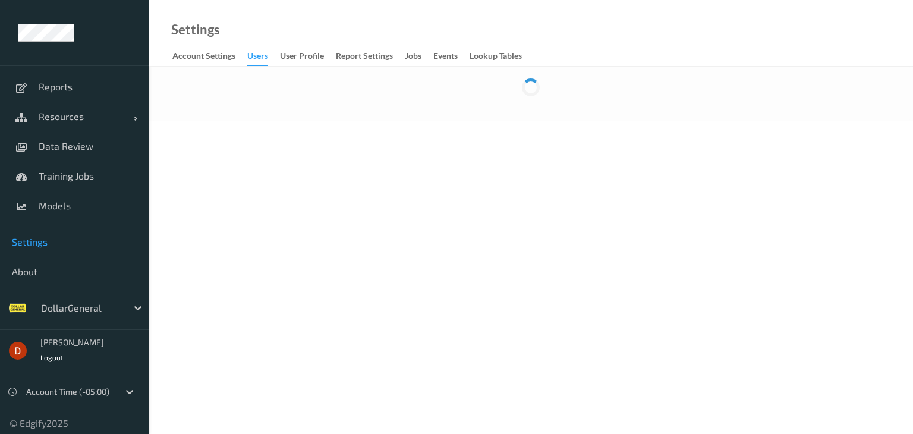 The height and width of the screenshot is (434, 913). Describe the element at coordinates (370, 56) in the screenshot. I see `a: Report Settings` at that location.